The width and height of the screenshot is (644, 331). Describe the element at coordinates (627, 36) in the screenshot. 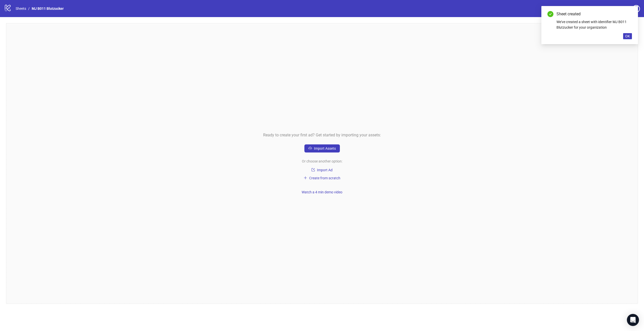

I see `button: OK` at that location.